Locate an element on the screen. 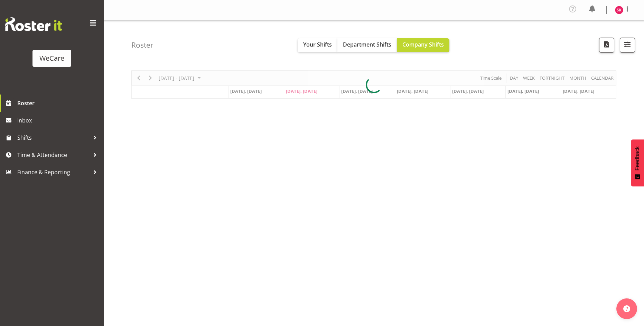 The height and width of the screenshot is (326, 644). button: Company Shifts is located at coordinates (423, 45).